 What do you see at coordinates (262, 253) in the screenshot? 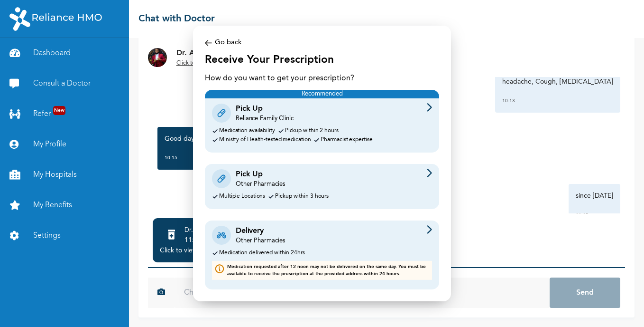
I see `div: Medication delivered within 24hrs` at bounding box center [262, 253].